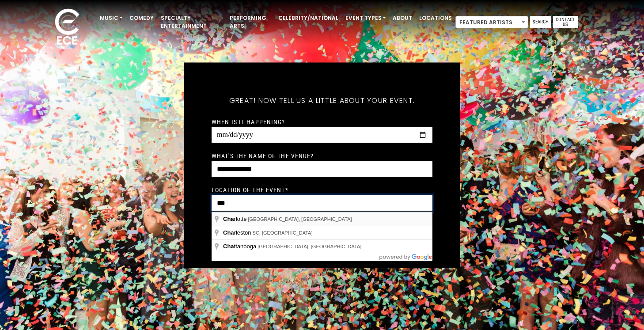 The image size is (644, 330). I want to click on span: ttanooga, so click(241, 246).